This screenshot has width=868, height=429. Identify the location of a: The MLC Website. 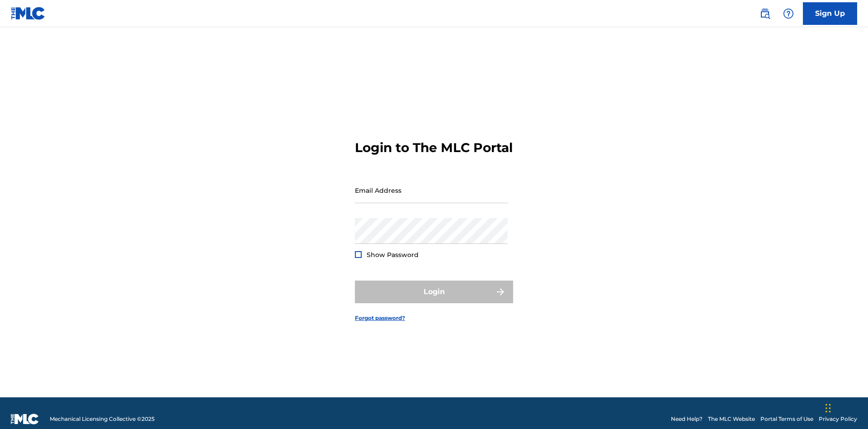
(731, 418).